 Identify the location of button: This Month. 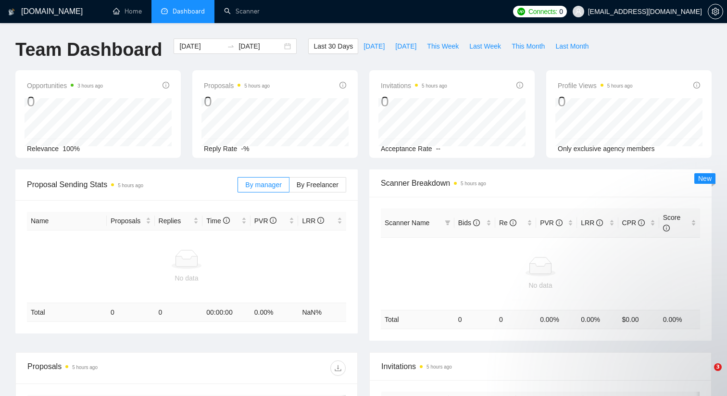
(528, 46).